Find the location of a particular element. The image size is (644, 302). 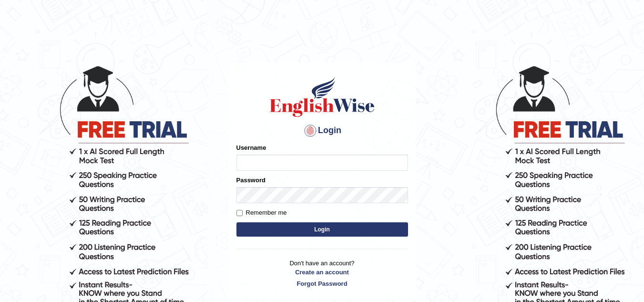

button: Login is located at coordinates (323, 229).